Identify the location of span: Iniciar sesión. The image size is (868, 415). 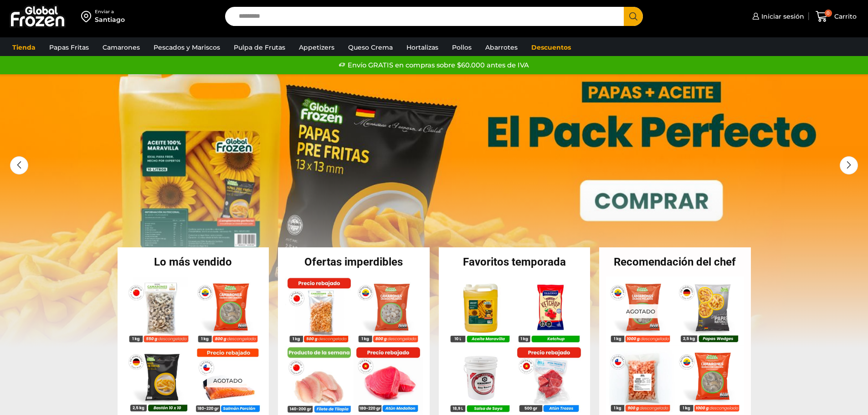
(781, 17).